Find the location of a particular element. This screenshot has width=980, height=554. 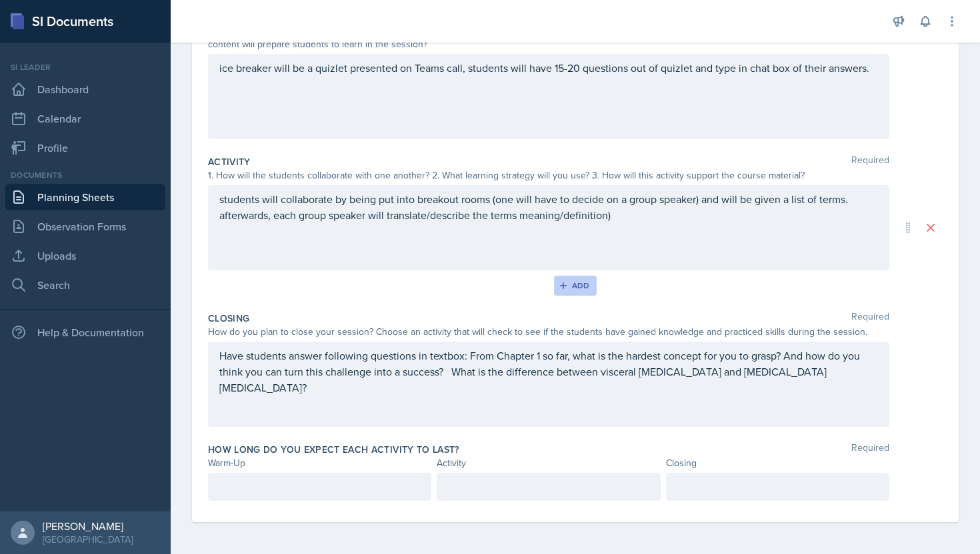

a: Uploads is located at coordinates (85, 255).